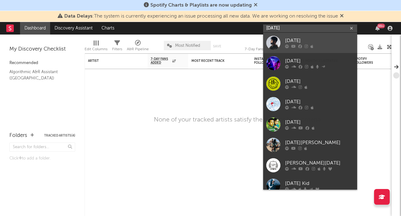 Image resolution: width=401 pixels, height=216 pixels. What do you see at coordinates (201, 16) in the screenshot?
I see `span: : The system is currently experiencing an issue processing all new data. We are working on resolv...` at bounding box center [201, 16].